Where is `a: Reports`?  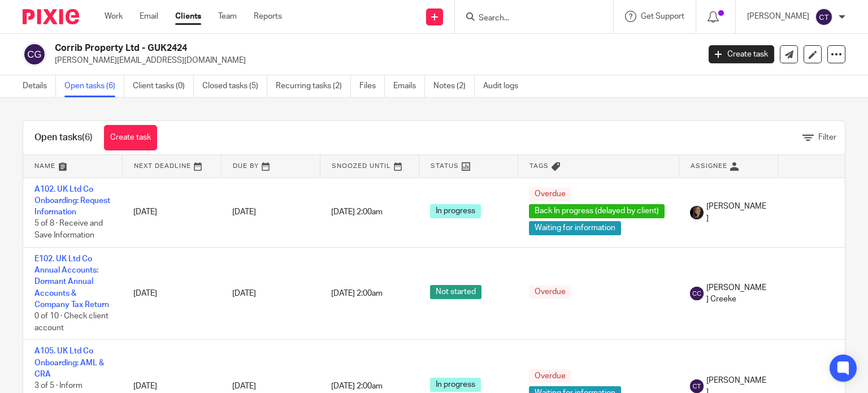 a: Reports is located at coordinates (268, 17).